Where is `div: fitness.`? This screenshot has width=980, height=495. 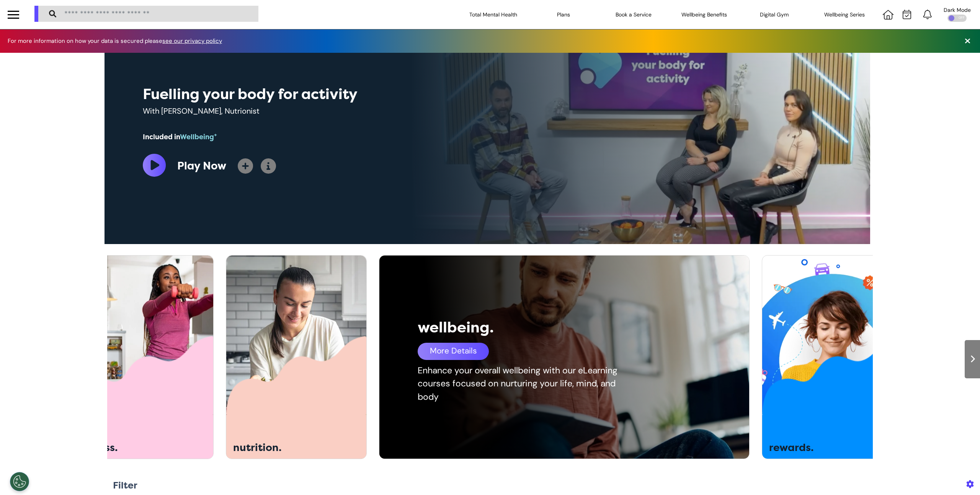 div: fitness. is located at coordinates (129, 448).